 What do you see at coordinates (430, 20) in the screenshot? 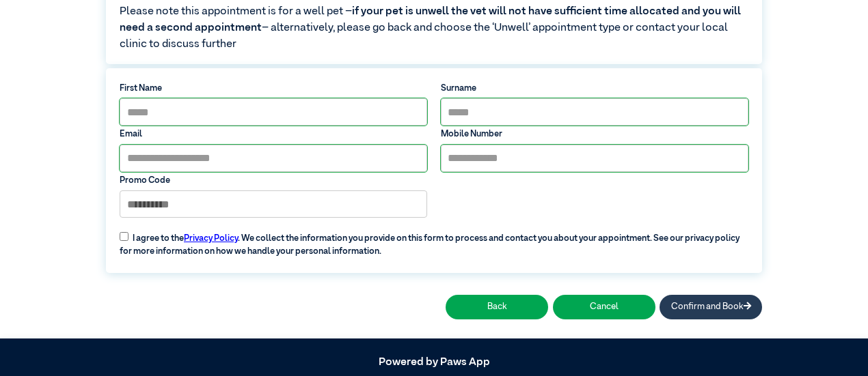
I see `span: if your pet is unwell the vet will not have sufficient time allocated and you will need a second ...` at bounding box center [430, 20].